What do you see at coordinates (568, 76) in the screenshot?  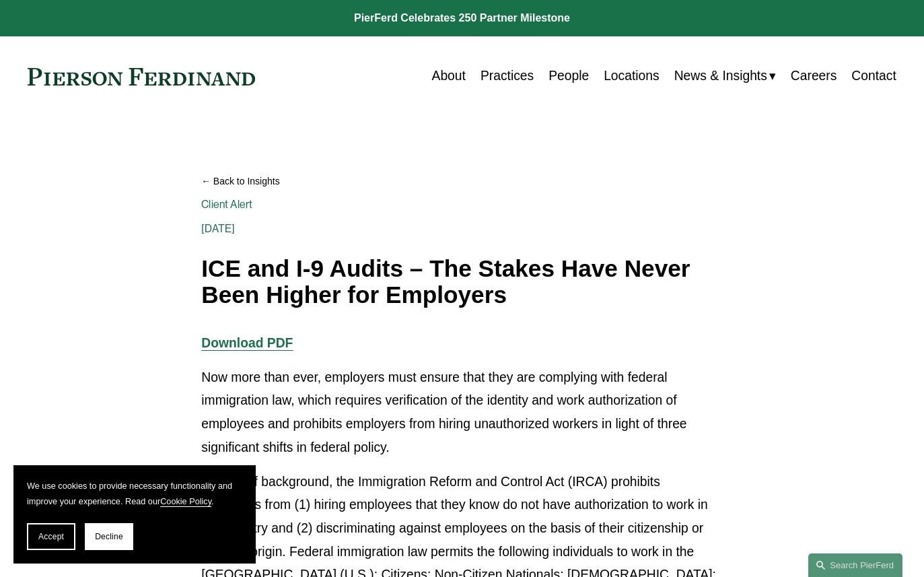 I see `a: People` at bounding box center [568, 76].